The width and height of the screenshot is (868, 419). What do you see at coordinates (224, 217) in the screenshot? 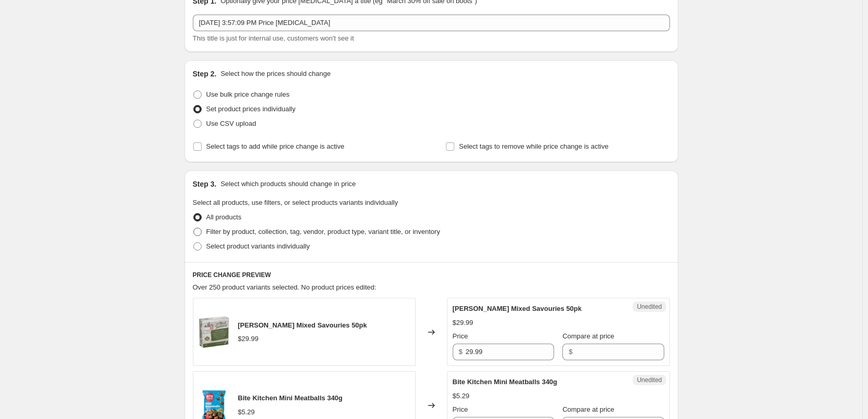
I see `span: All products` at bounding box center [224, 217].